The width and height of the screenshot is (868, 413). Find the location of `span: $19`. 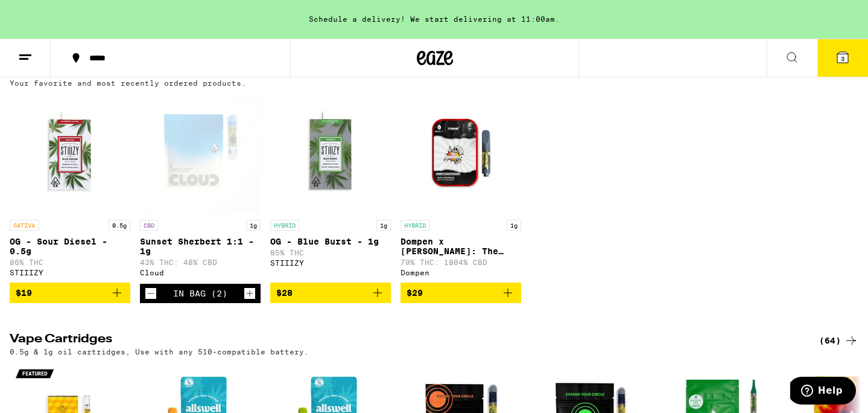

span: $19 is located at coordinates (24, 293).